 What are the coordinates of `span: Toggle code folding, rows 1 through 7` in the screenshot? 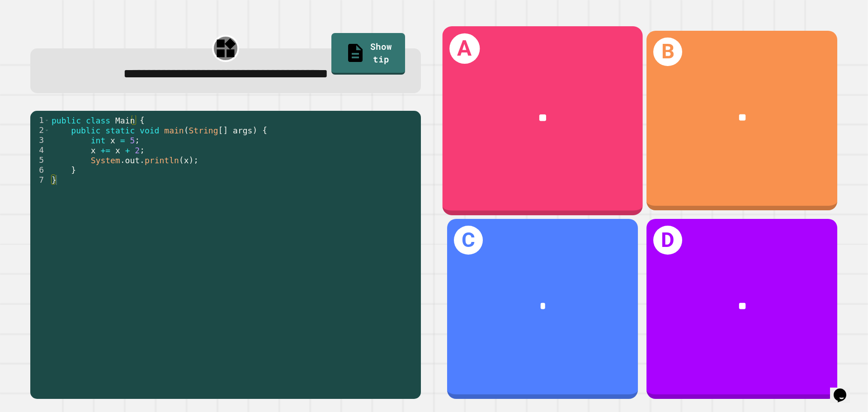 It's located at (47, 120).